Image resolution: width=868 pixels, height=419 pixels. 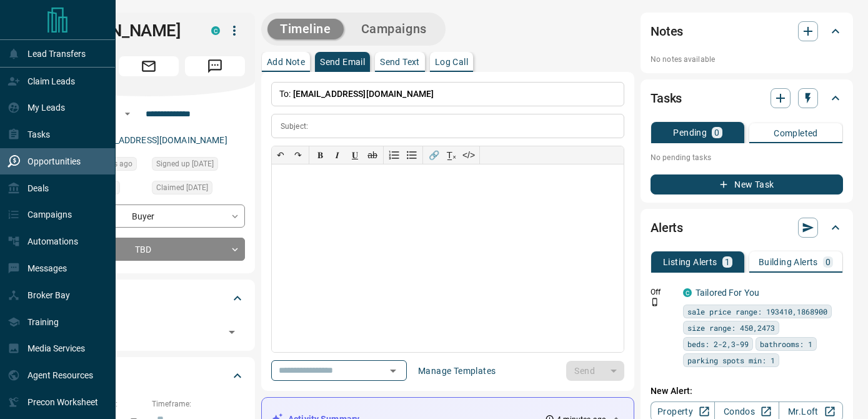 What do you see at coordinates (412, 155) in the screenshot?
I see `button: Bullet list` at bounding box center [412, 155].